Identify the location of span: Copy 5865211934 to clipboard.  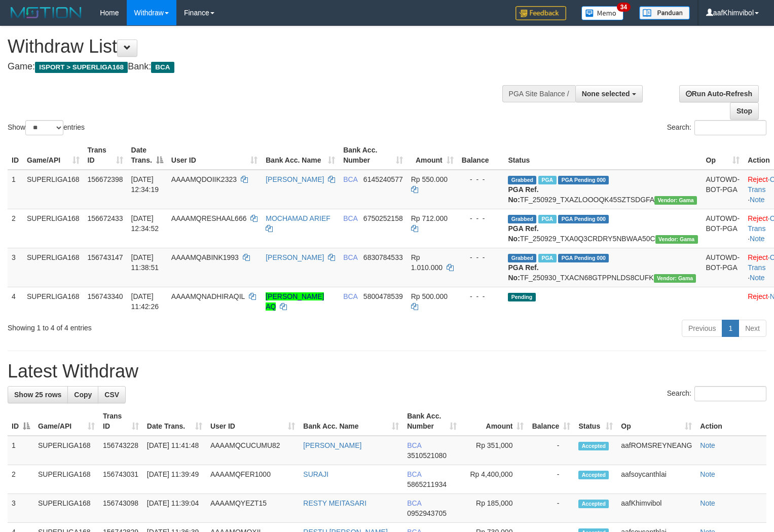
(427, 484).